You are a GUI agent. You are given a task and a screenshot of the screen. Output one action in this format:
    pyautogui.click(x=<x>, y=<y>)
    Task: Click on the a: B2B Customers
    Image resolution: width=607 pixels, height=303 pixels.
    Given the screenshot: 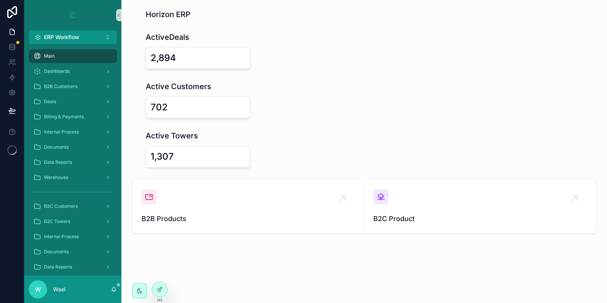 What is the action you would take?
    pyautogui.click(x=73, y=86)
    